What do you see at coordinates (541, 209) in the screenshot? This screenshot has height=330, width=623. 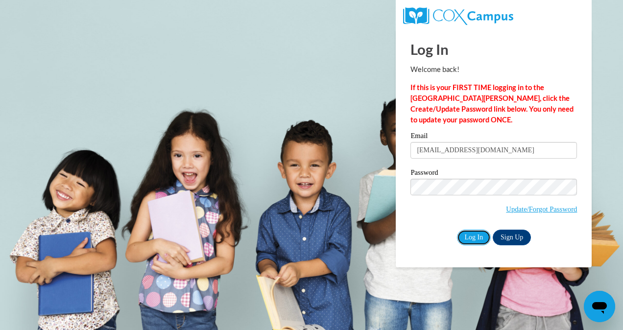 I see `a: Update/Forgot Password` at bounding box center [541, 209].